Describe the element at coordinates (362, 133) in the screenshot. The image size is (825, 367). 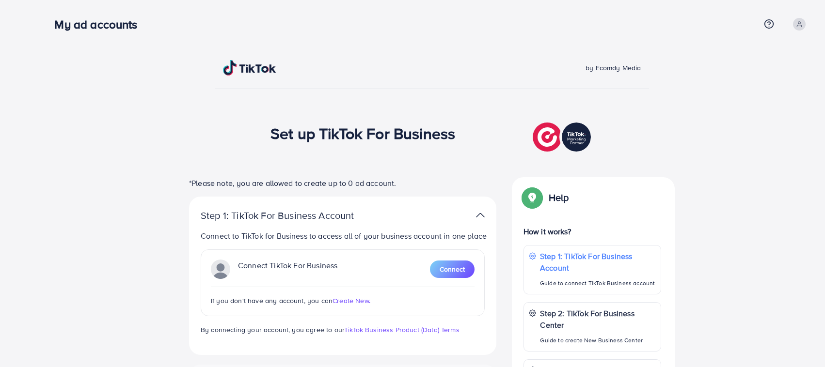
I see `h1: Set up TikTok For Business` at that location.